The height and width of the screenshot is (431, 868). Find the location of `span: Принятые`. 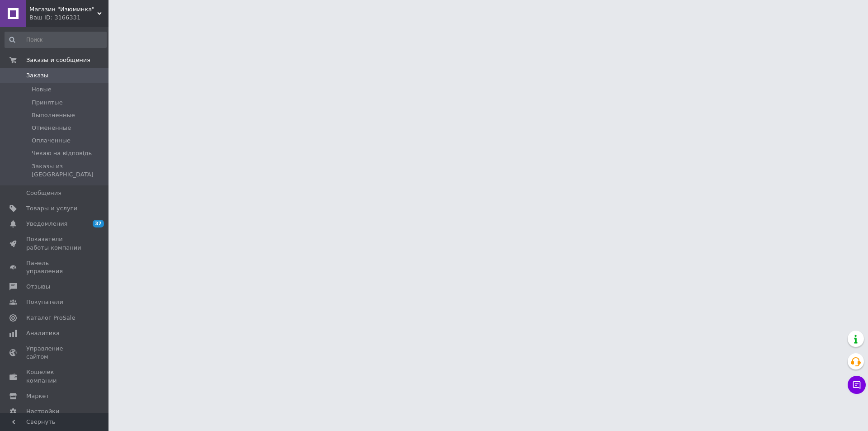

span: Принятые is located at coordinates (47, 103).